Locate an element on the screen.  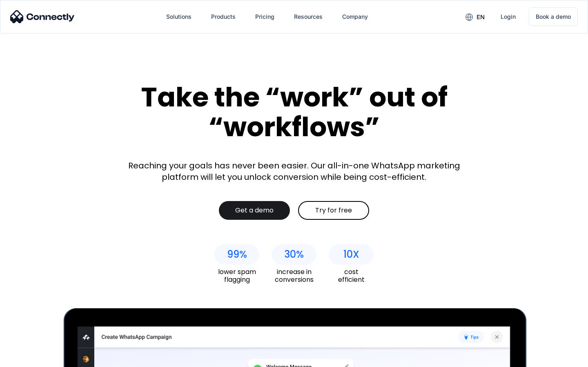
a: Book a demo is located at coordinates (553, 16).